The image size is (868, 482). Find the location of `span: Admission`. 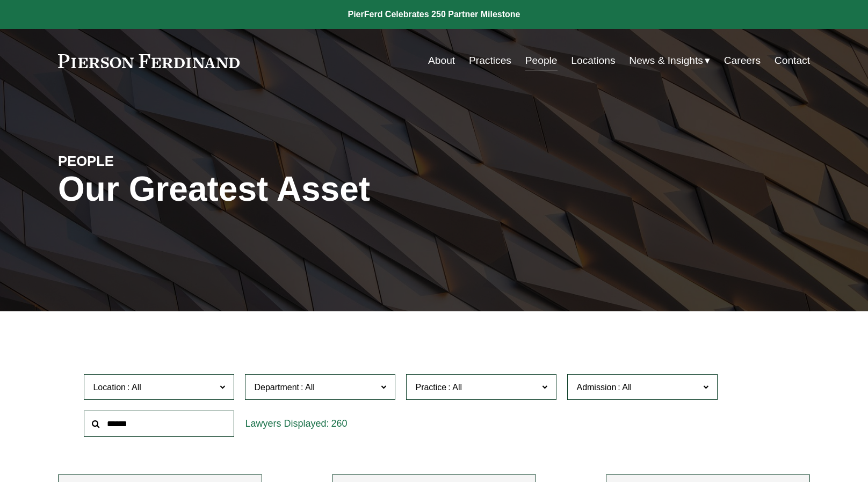

span: Admission is located at coordinates (596, 387).